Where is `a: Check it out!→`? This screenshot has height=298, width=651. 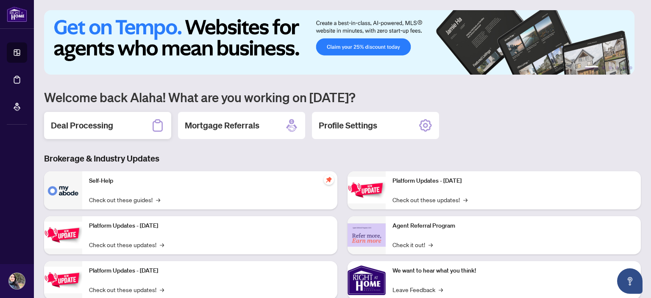
a: Check it out!→ is located at coordinates (412, 245).